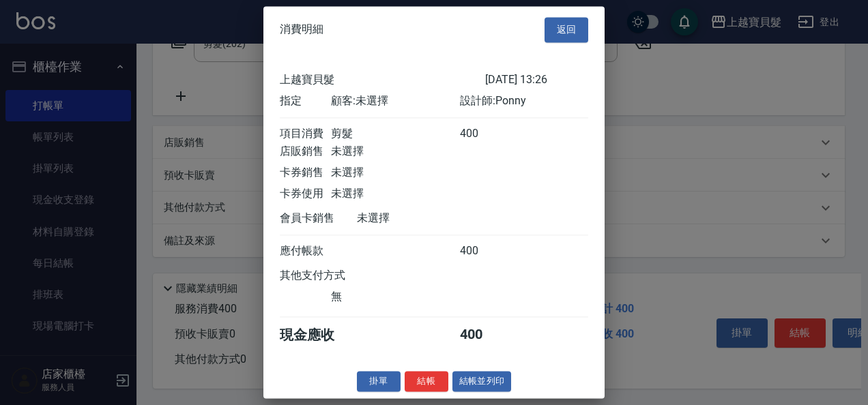  Describe the element at coordinates (383, 80) in the screenshot. I see `div: 上越寶貝髮` at that location.